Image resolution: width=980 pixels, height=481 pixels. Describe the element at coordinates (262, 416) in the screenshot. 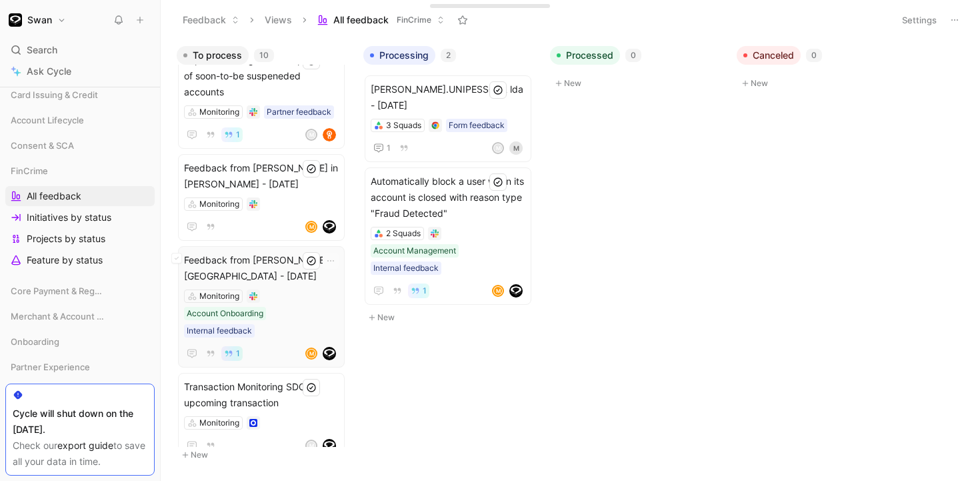

I see `a: Transaction Monitoring SDC upcoming transactionMonitoringMlogo` at that location.